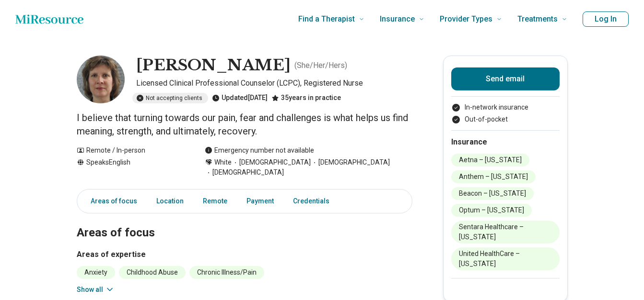 This screenshot has height=300, width=644. I want to click on p: Licensed Clinical Professional Counselor (LCPC), Registered Nurse, so click(274, 83).